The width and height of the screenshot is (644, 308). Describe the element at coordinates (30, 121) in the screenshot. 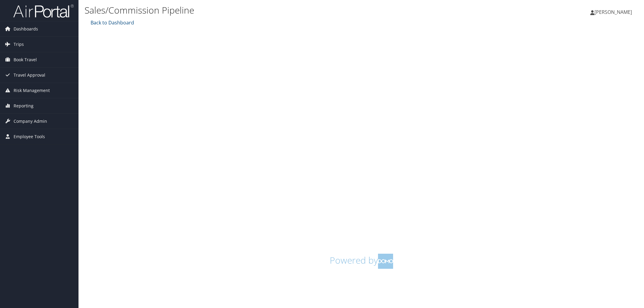

I see `span: Company Admin` at that location.